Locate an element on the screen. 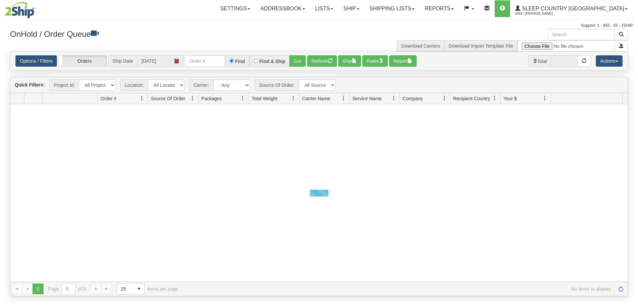  span: Project Id: is located at coordinates (64, 85).